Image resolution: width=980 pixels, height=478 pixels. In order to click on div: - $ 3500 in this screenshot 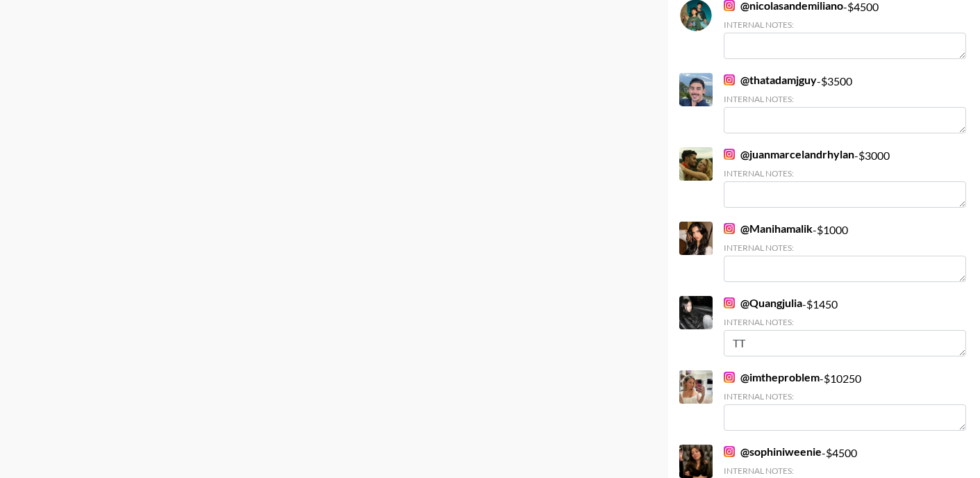, I will do `click(844, 103)`.